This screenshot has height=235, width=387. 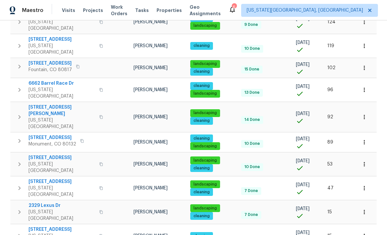 What do you see at coordinates (331, 22) in the screenshot?
I see `span: 124` at bounding box center [331, 22].